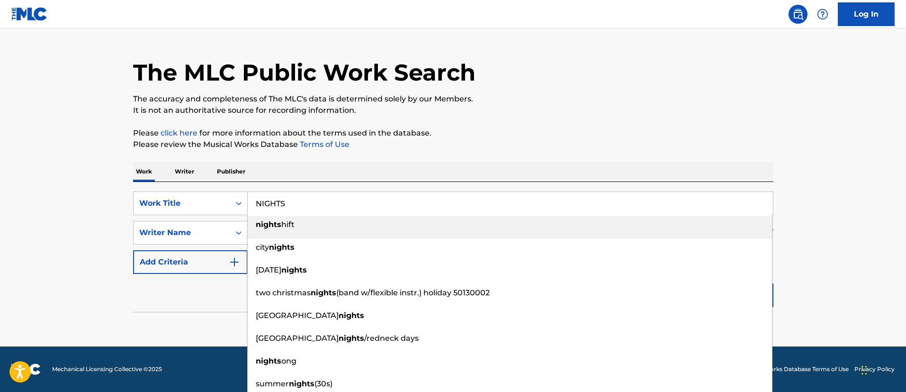 This screenshot has height=392, width=906. I want to click on p: Please for more information about the terms used in the database., so click(453, 133).